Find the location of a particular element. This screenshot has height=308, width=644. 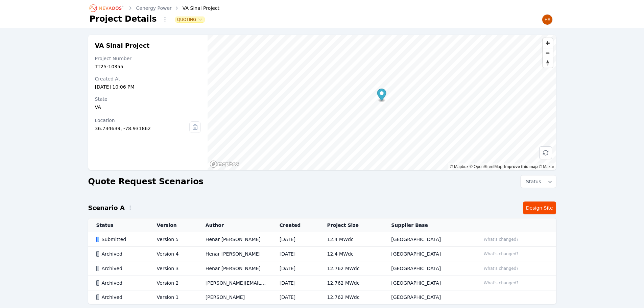

th: Status is located at coordinates (119, 225).